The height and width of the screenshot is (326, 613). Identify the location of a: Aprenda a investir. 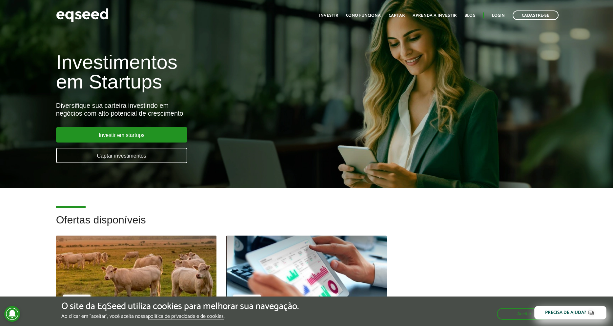
(434, 15).